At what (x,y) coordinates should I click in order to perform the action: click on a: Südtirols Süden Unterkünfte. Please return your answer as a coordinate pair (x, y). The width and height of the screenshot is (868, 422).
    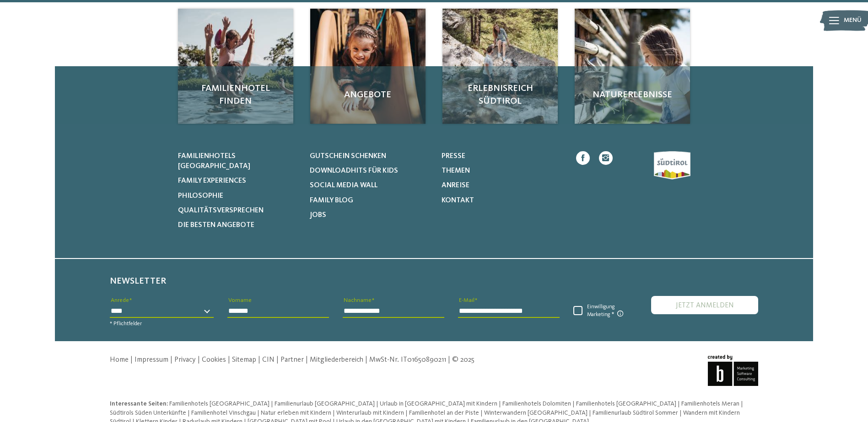
    Looking at the image, I should click on (149, 413).